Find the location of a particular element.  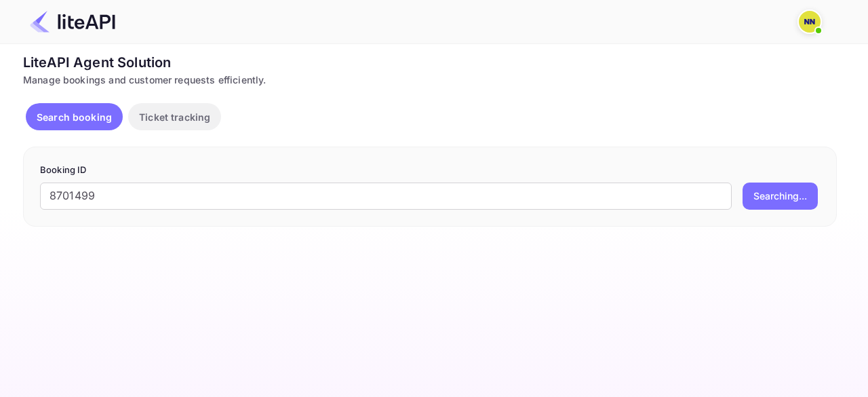

button: Searching... is located at coordinates (780, 196).